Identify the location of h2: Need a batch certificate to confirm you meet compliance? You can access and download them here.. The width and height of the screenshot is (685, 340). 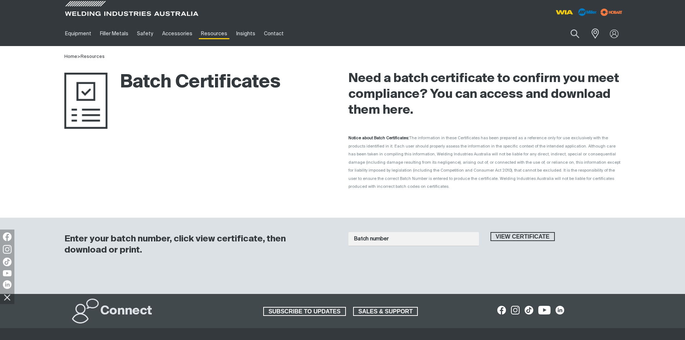
(485, 95).